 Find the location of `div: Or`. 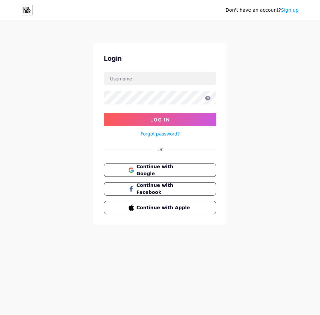

div: Or is located at coordinates (160, 149).